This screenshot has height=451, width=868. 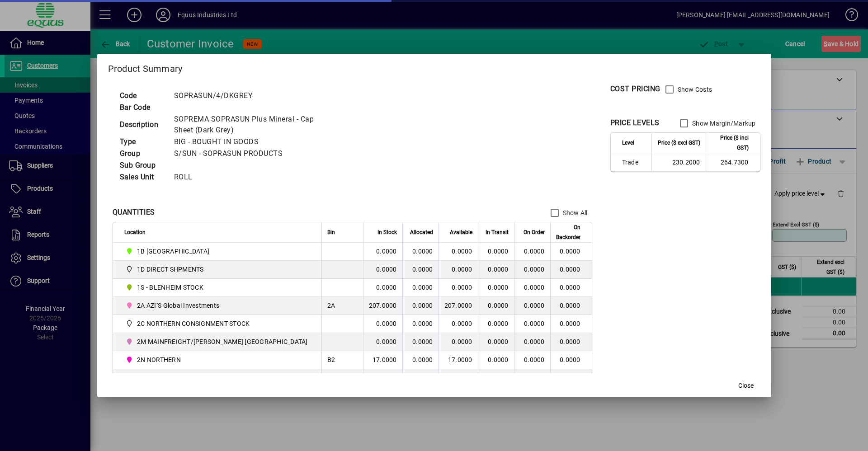 I want to click on td: B2, so click(x=342, y=360).